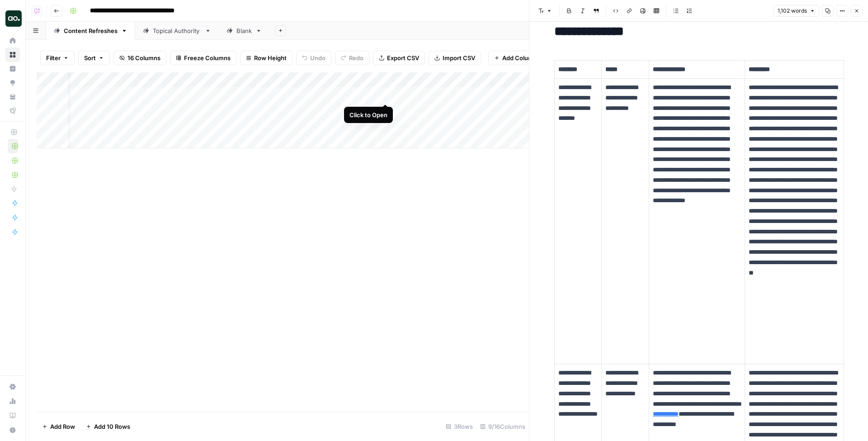  I want to click on button: Help + Support, so click(12, 430).